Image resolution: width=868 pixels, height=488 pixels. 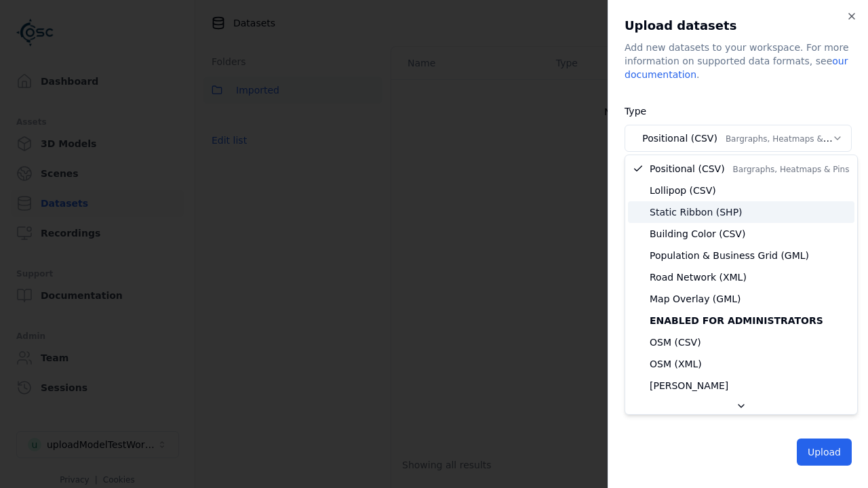 I want to click on span: Static Ribbon (SHP), so click(x=695, y=212).